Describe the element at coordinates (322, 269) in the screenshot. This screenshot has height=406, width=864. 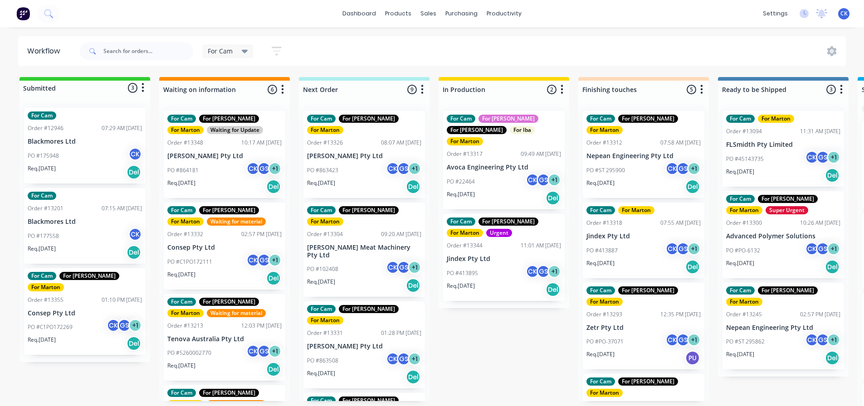
I see `p: PO #102408` at that location.